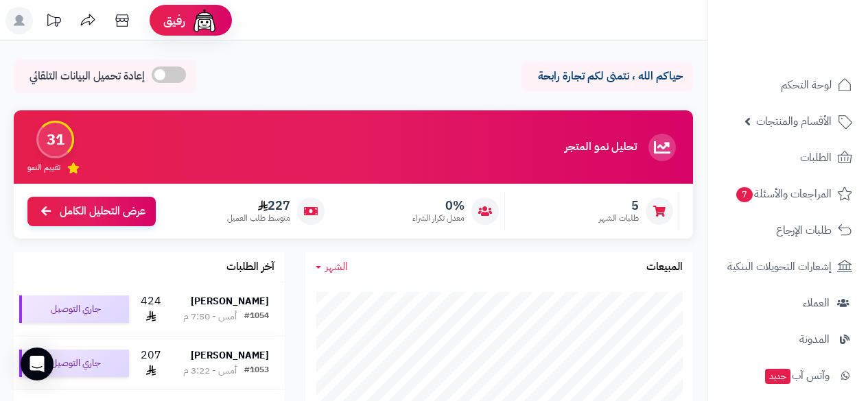 The width and height of the screenshot is (868, 401). I want to click on span: طلبات الشهر, so click(619, 219).